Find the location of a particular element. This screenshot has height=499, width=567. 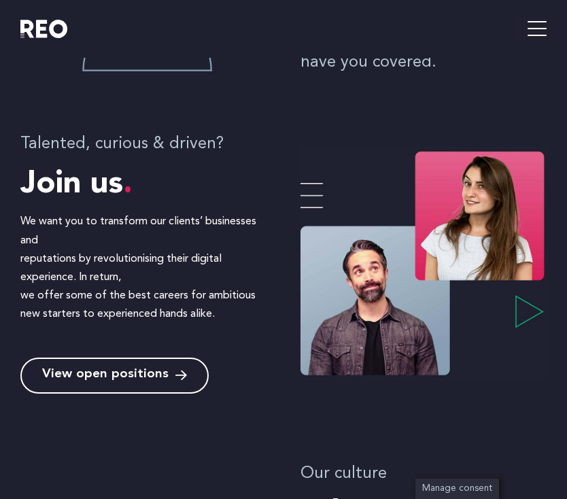

span: View open positions is located at coordinates (105, 375).